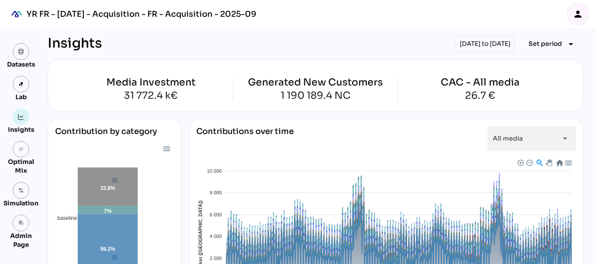 This screenshot has width=596, height=264. I want to click on div: mediaROI, so click(17, 14).